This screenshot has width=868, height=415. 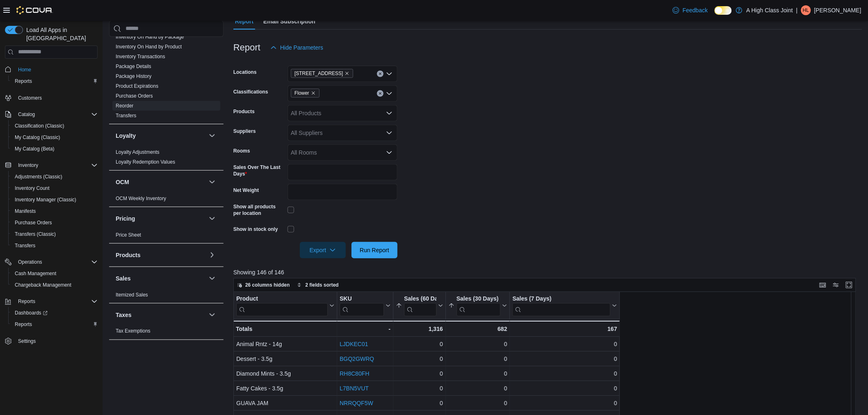 I want to click on a: Customers, so click(x=30, y=98).